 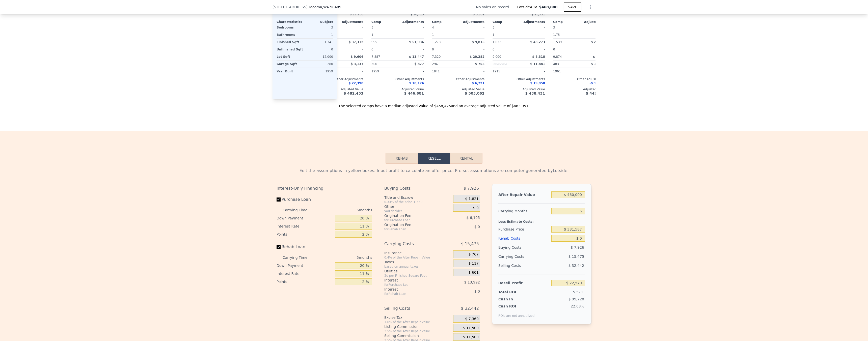 I want to click on span: 3, so click(x=554, y=27).